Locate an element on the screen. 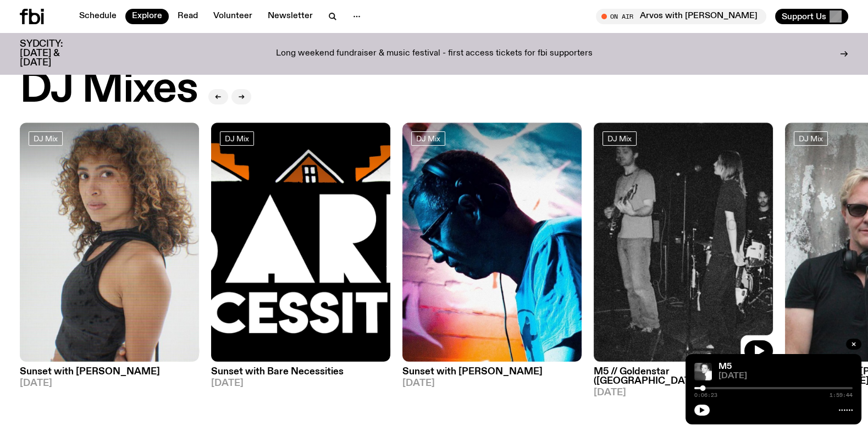 The image size is (868, 431). a: Explore is located at coordinates (147, 16).